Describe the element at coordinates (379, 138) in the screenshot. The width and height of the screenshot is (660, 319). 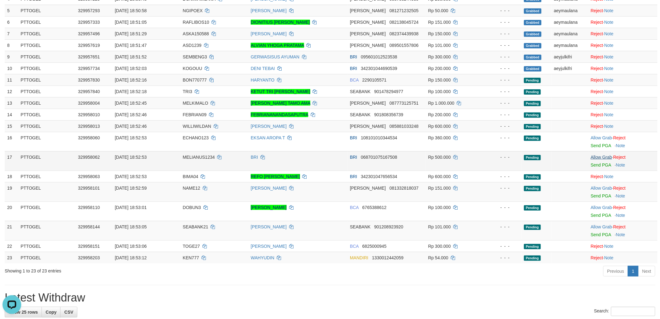
I see `span: Copy 108101010344534 to clipboard` at that location.